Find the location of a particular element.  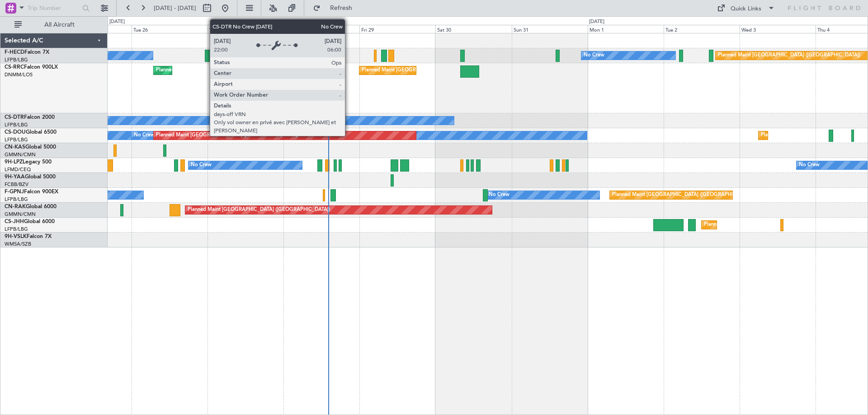

span: All Aircraft is located at coordinates (59, 25).